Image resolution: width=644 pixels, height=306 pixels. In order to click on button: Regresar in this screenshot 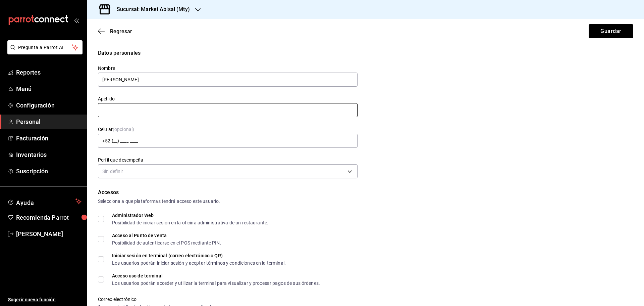, I will do `click(115, 31)`.